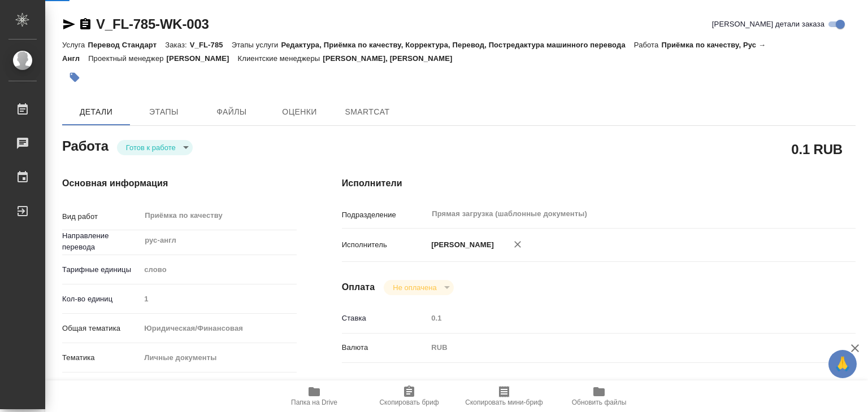  I want to click on p: Перевод Стандарт, so click(126, 45).